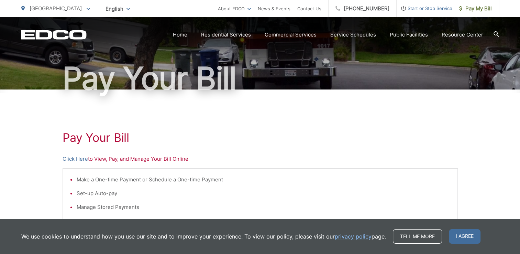 This screenshot has height=254, width=520. What do you see at coordinates (75, 159) in the screenshot?
I see `a: Click Here` at bounding box center [75, 159].